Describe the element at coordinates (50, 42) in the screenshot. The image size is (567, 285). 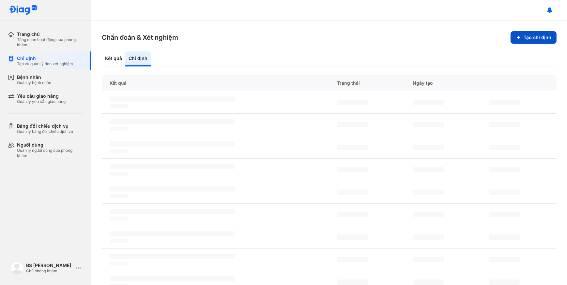
I see `div: Tổng quan hoạt động của phòng khám` at that location.